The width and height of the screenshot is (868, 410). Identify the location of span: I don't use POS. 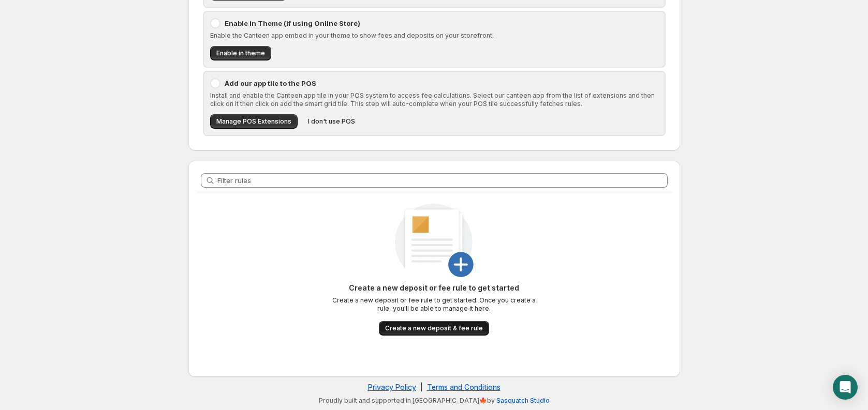
(331, 122).